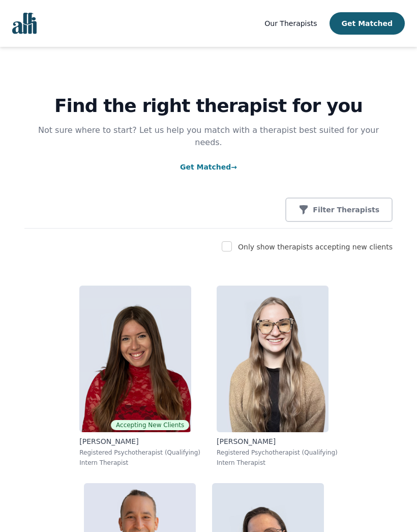 This screenshot has height=532, width=417. What do you see at coordinates (339, 209) in the screenshot?
I see `button: Filter Therapists` at bounding box center [339, 209].